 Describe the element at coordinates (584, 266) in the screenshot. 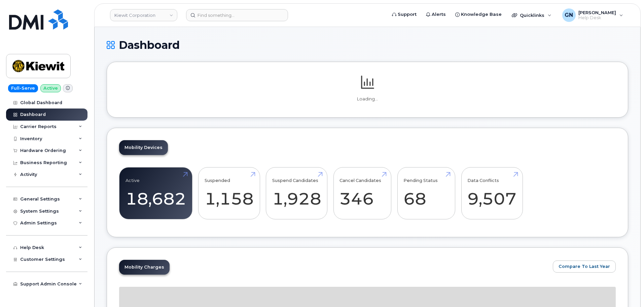

I see `span: Compare To Last Year` at that location.